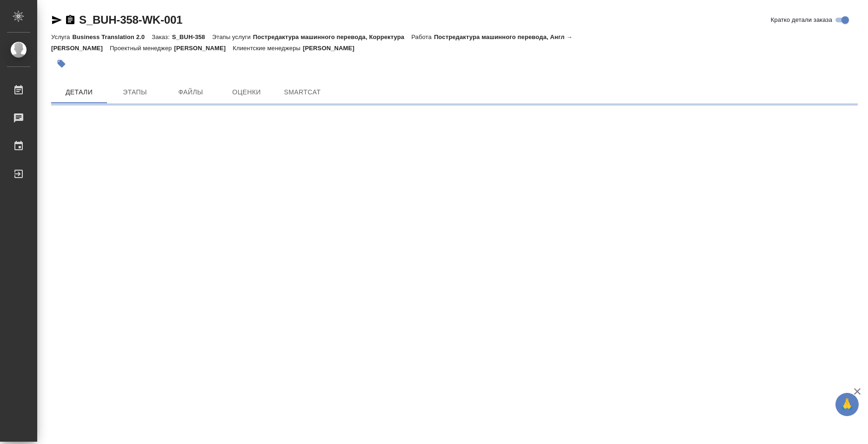  Describe the element at coordinates (423, 37) in the screenshot. I see `p: Работа` at that location.